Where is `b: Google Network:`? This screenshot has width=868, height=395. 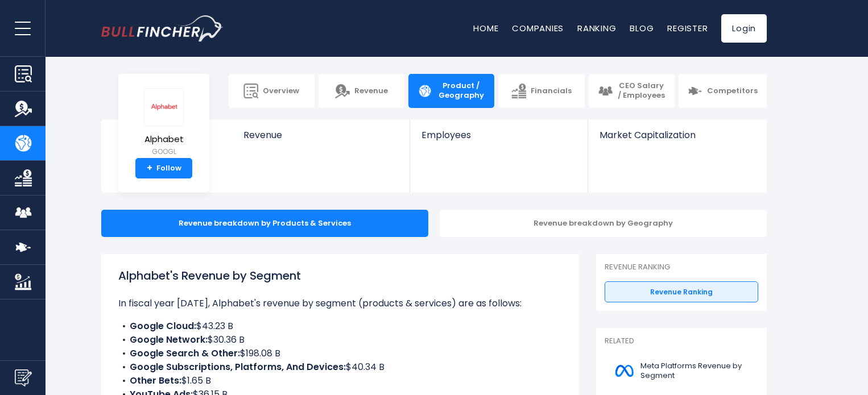
b: Google Network: is located at coordinates (169, 339).